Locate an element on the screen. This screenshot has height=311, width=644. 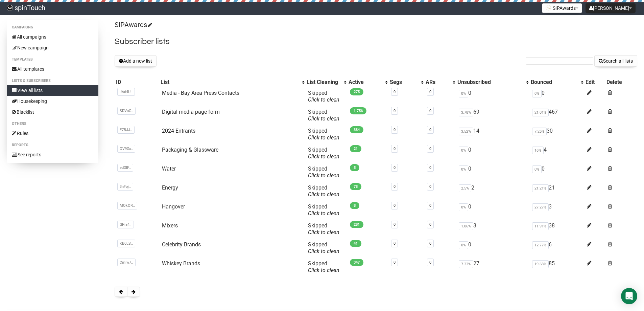
a: Mixers is located at coordinates (170, 226).